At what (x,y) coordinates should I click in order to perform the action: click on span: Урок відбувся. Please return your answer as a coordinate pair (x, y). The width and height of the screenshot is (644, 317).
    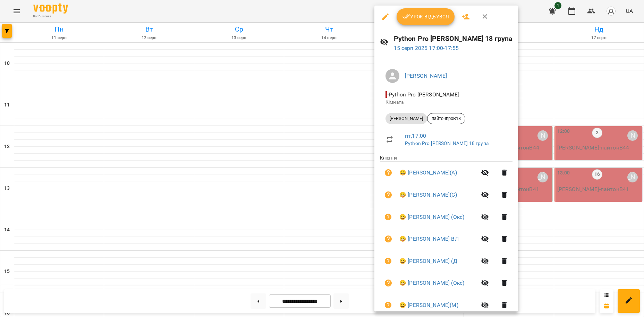
    Looking at the image, I should click on (426, 17).